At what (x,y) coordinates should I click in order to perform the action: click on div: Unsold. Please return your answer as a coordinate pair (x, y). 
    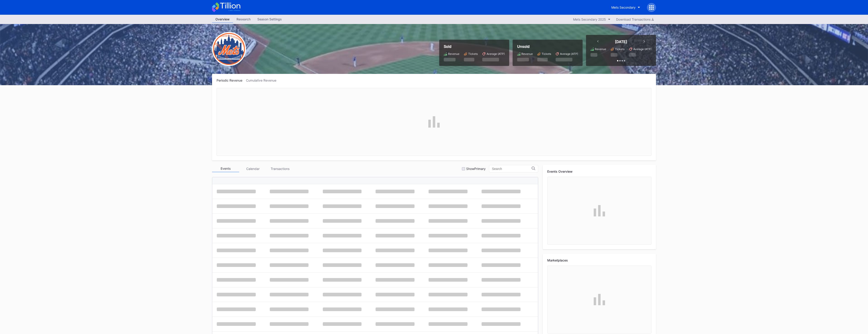
    Looking at the image, I should click on (548, 46).